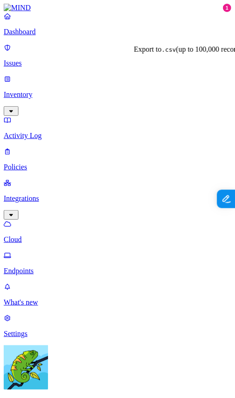 The width and height of the screenshot is (235, 398). Describe the element at coordinates (117, 295) in the screenshot. I see `a: What's new` at that location.